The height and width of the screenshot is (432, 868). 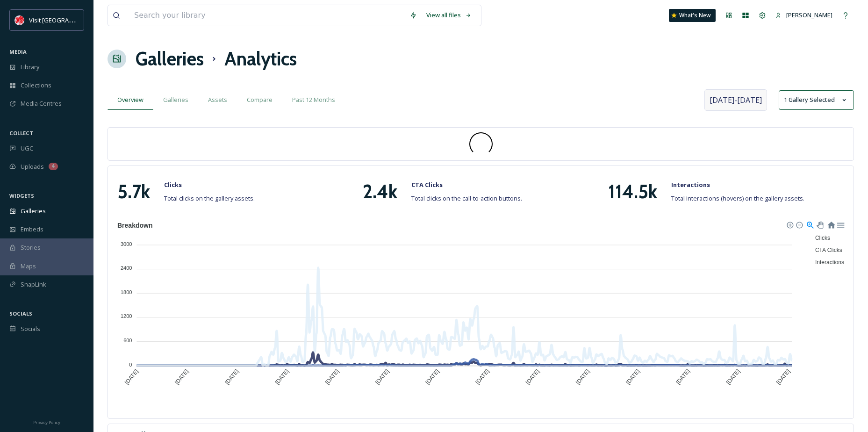 I want to click on button: 1 Gallery Selected, so click(x=816, y=100).